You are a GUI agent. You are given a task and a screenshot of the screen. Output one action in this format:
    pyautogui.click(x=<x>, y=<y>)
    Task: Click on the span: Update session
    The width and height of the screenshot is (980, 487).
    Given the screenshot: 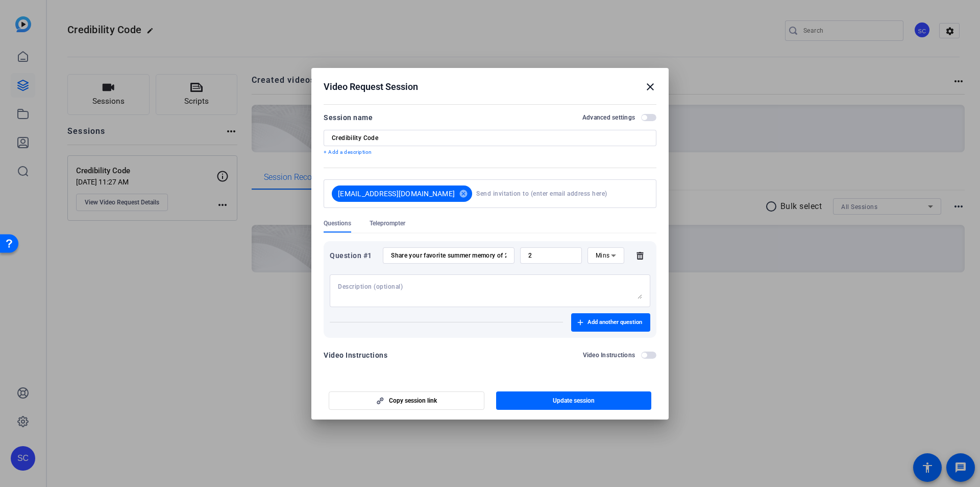 What is the action you would take?
    pyautogui.click(x=574, y=400)
    